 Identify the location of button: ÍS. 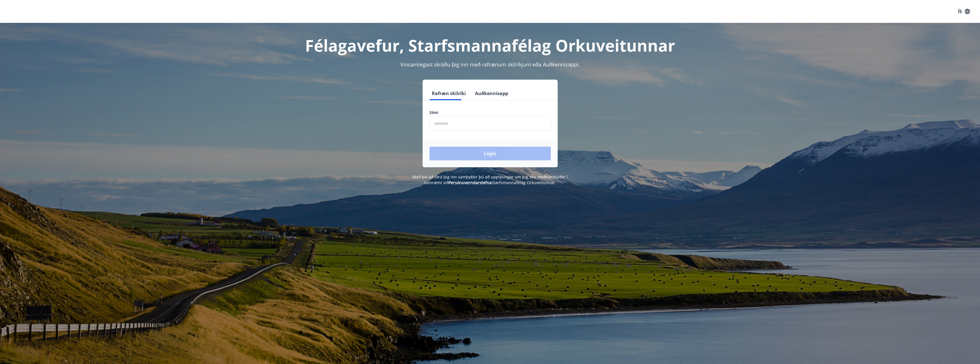
(964, 12).